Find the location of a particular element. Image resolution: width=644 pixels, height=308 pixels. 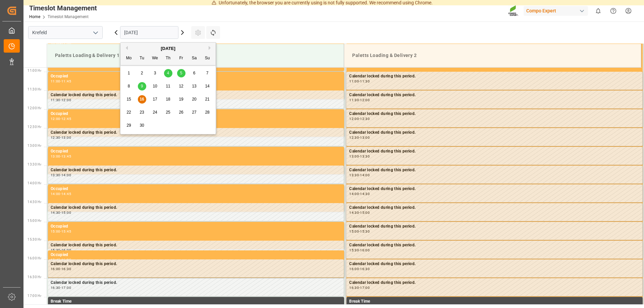

span: 14:30 Hr is located at coordinates (34, 202).